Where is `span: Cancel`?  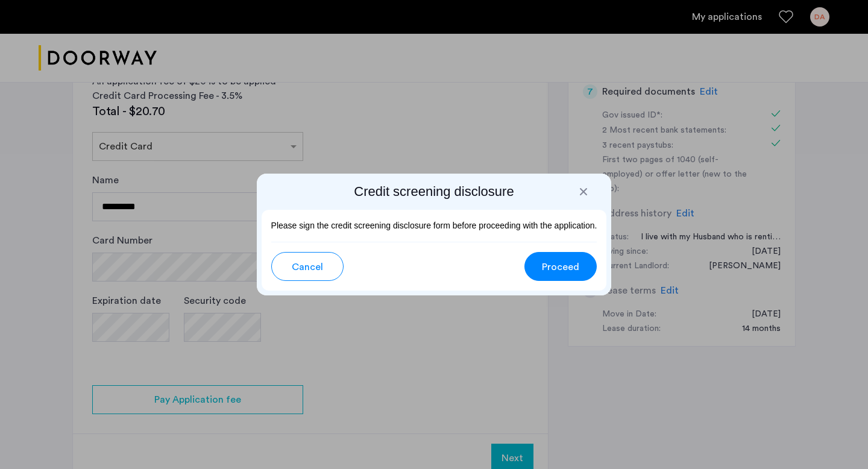
span: Cancel is located at coordinates (307, 267).